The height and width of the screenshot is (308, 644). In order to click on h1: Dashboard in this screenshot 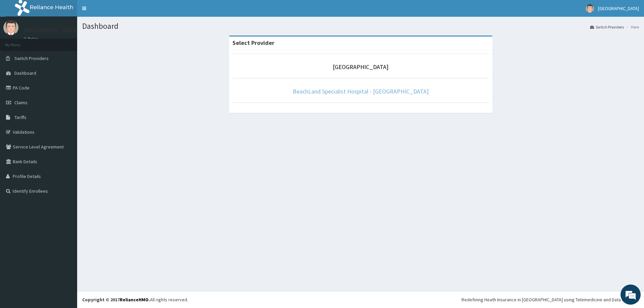, I will do `click(360, 26)`.